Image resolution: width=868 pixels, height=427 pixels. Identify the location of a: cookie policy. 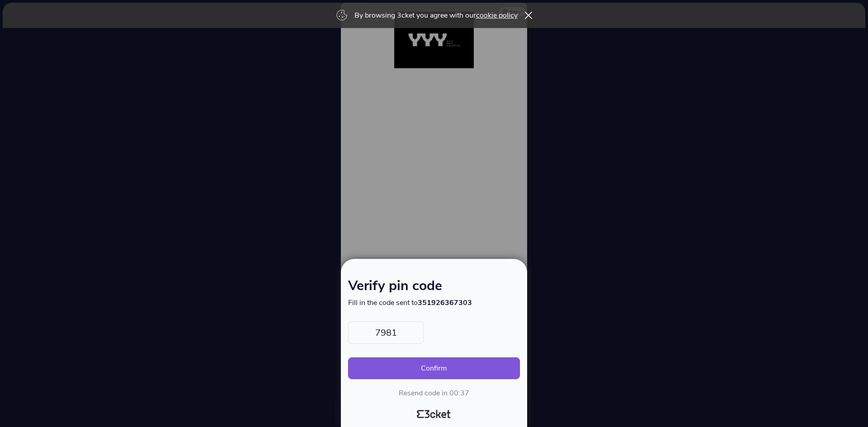
(497, 15).